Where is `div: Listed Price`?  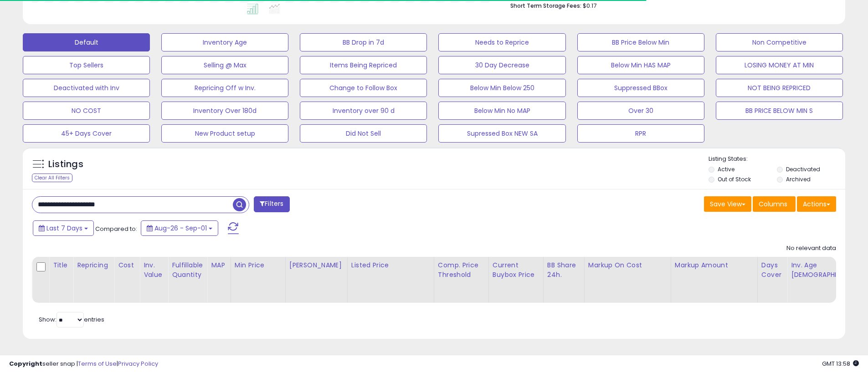
div: Listed Price is located at coordinates (390, 265).